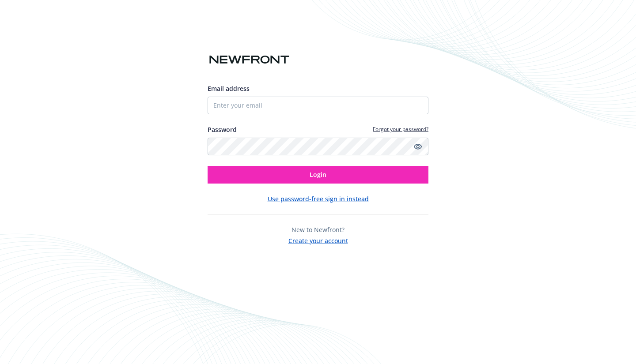 Image resolution: width=636 pixels, height=364 pixels. What do you see at coordinates (318, 147) in the screenshot?
I see `input: Enter your password` at bounding box center [318, 147].